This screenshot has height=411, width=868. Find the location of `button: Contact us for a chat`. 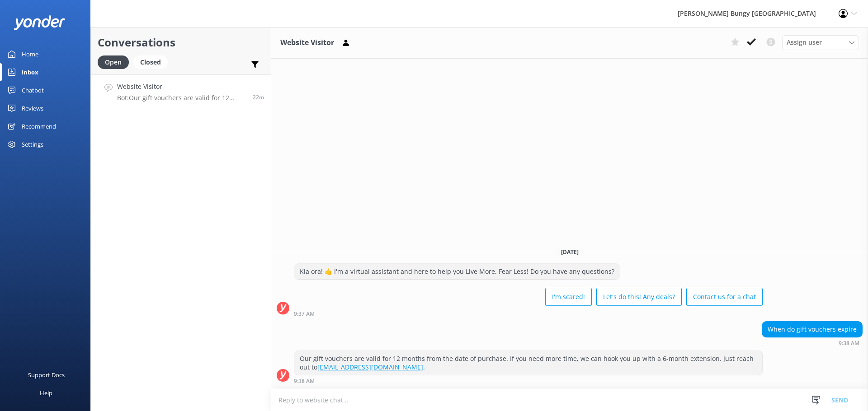

button: Contact us for a chat is located at coordinates (724, 297).